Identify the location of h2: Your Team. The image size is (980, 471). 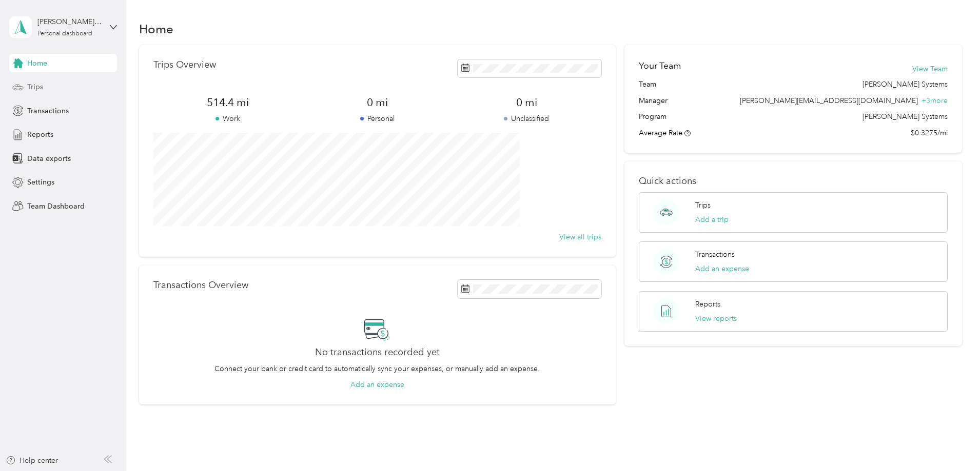
(660, 66).